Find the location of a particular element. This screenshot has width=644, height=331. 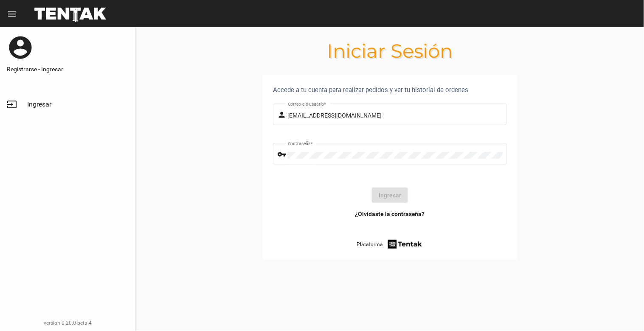

mat-icon: input is located at coordinates (12, 104).